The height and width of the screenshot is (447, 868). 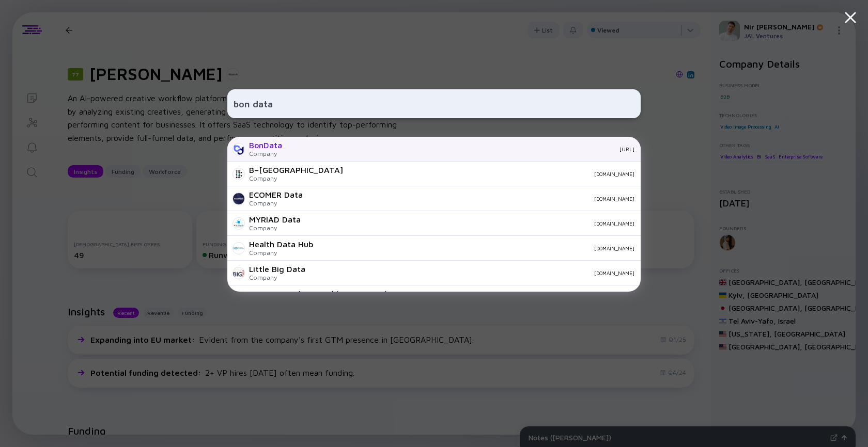 I want to click on input: Search Company or Investor..., so click(x=434, y=104).